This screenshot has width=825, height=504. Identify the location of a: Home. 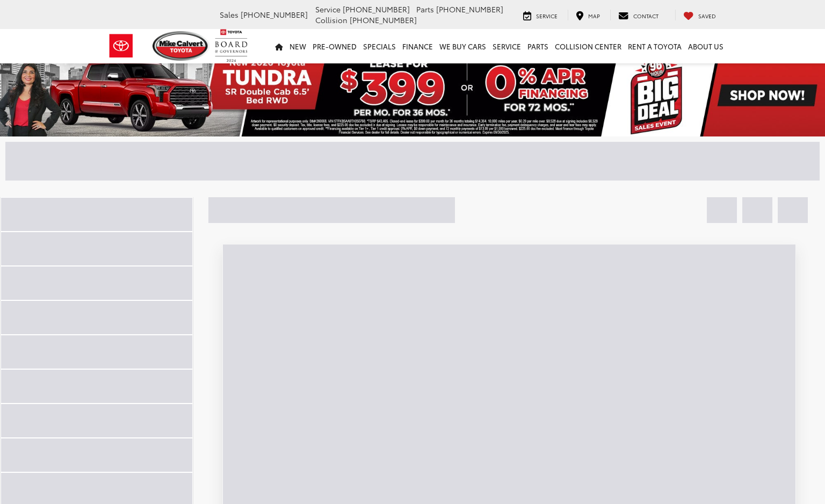
(279, 46).